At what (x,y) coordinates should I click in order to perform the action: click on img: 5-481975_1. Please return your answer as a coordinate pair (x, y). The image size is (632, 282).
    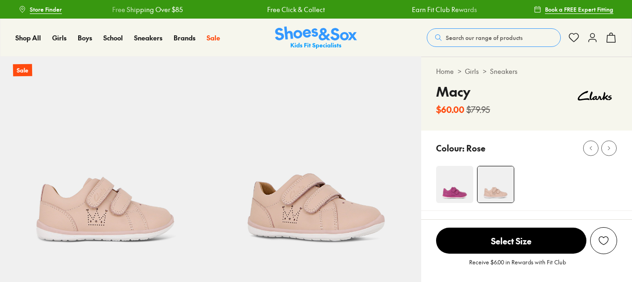
    Looking at the image, I should click on (316, 162).